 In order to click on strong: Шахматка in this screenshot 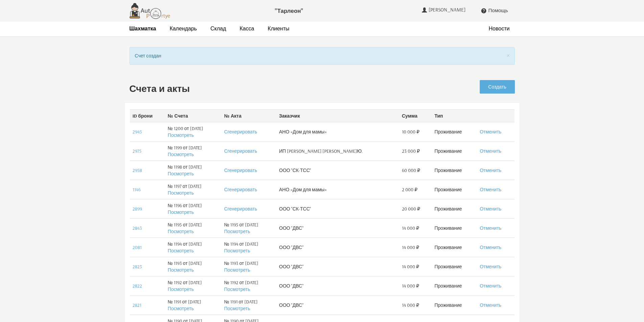, I will do `click(143, 28)`.